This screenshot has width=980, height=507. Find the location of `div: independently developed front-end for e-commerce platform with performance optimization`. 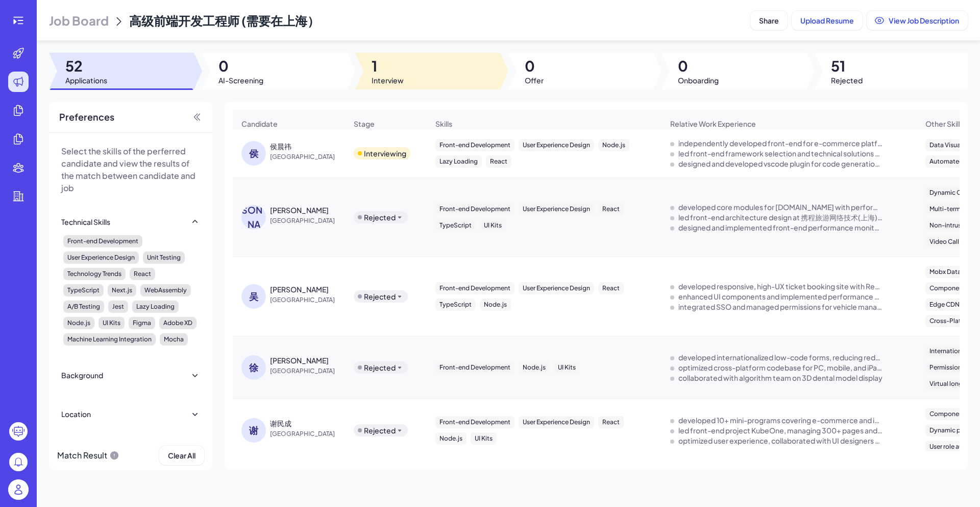

div: independently developed front-end for e-commerce platform with performance optimization is located at coordinates (781, 143).